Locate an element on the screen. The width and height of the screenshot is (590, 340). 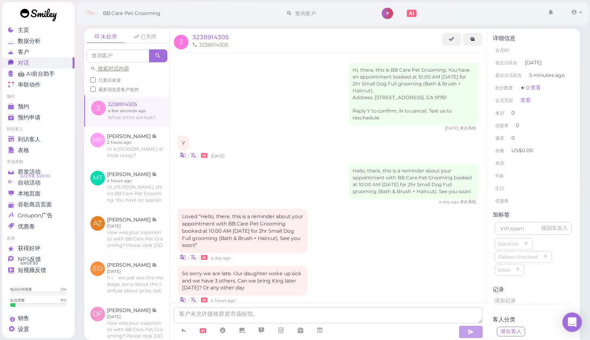
div: So sorry we are late. Our daughter woke up sick and we have 3 others. Can we bring King later [DA... is located at coordinates (243, 281).